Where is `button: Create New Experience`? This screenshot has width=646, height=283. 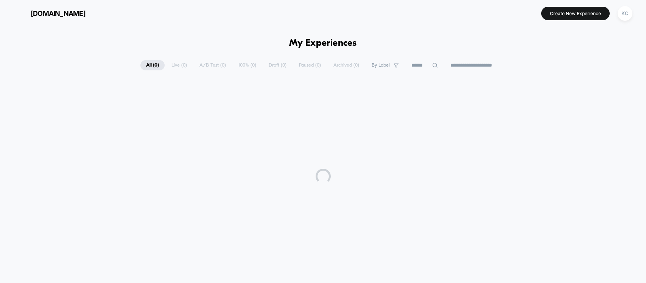
button: Create New Experience is located at coordinates (576, 13).